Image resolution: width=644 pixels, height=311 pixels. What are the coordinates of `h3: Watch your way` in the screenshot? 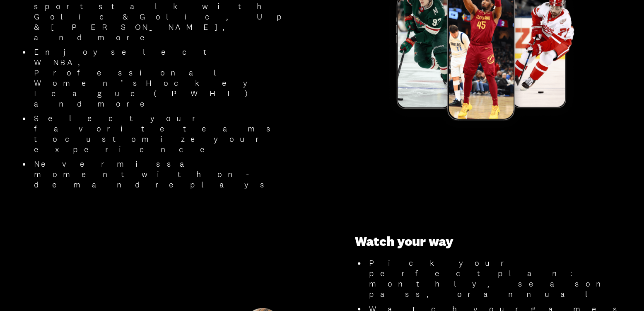 It's located at (490, 242).